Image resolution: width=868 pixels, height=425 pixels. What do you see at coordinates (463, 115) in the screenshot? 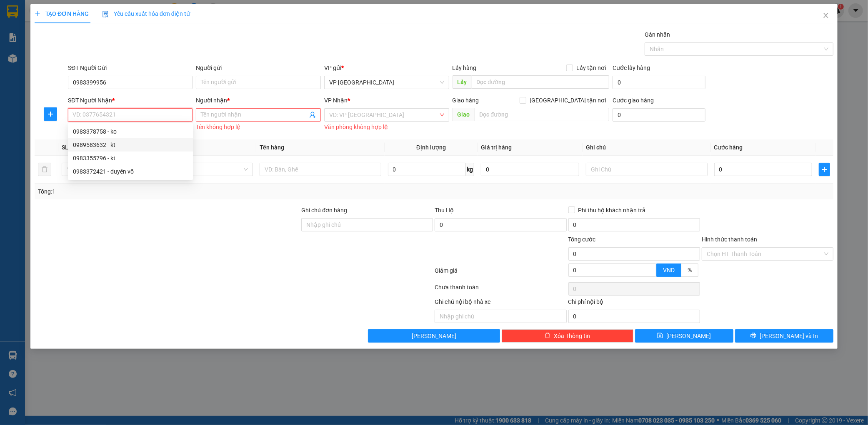
I see `span: Giao` at bounding box center [463, 115].